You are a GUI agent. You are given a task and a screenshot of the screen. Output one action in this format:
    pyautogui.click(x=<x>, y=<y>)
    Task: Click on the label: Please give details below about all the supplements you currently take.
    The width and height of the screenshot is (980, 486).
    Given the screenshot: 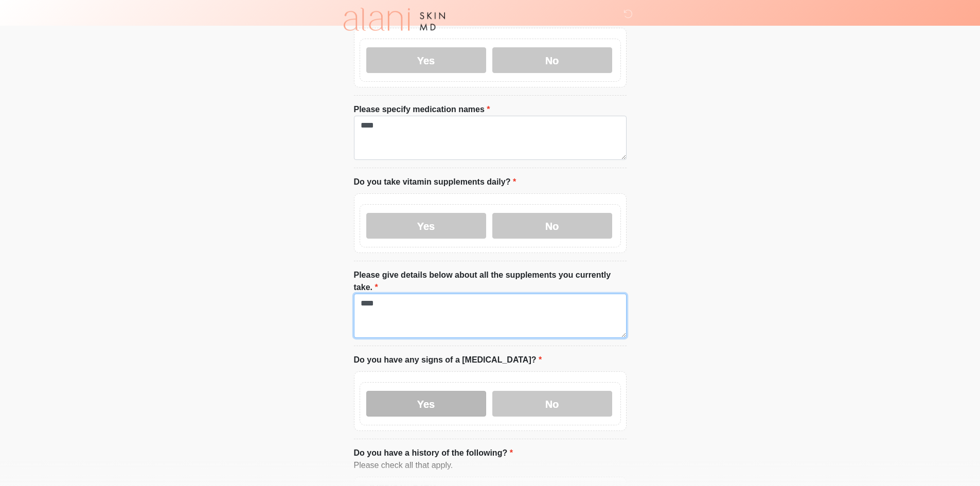 What is the action you would take?
    pyautogui.click(x=490, y=282)
    